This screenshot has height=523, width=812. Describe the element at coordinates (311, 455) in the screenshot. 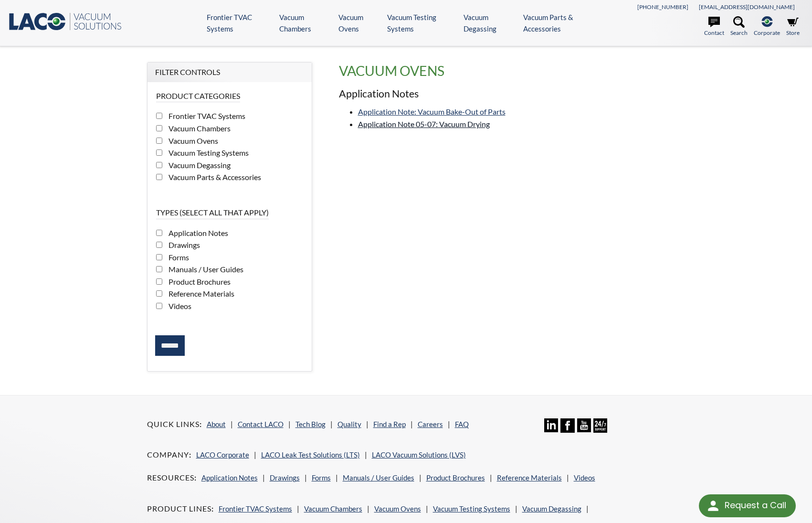

I see `a: LACO Leak Test Solutions (LTS)` at that location.